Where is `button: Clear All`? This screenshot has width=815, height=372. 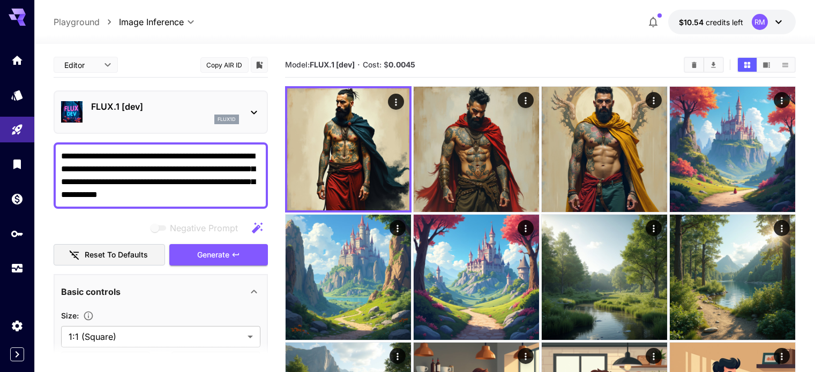 button: Clear All is located at coordinates (694, 65).